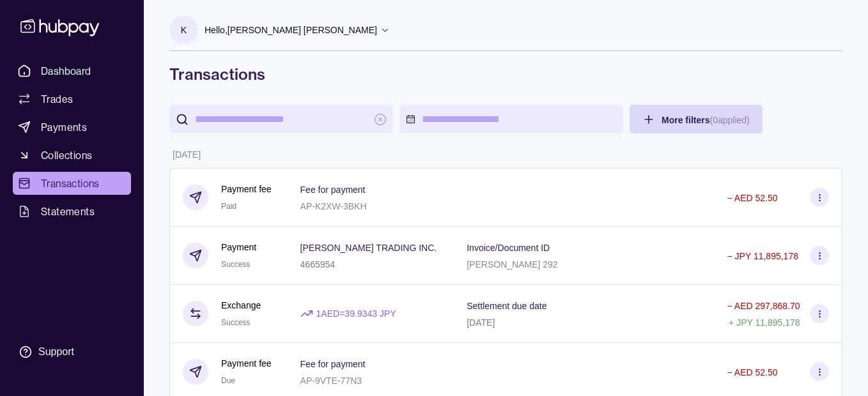  What do you see at coordinates (183, 30) in the screenshot?
I see `p: K` at bounding box center [183, 30].